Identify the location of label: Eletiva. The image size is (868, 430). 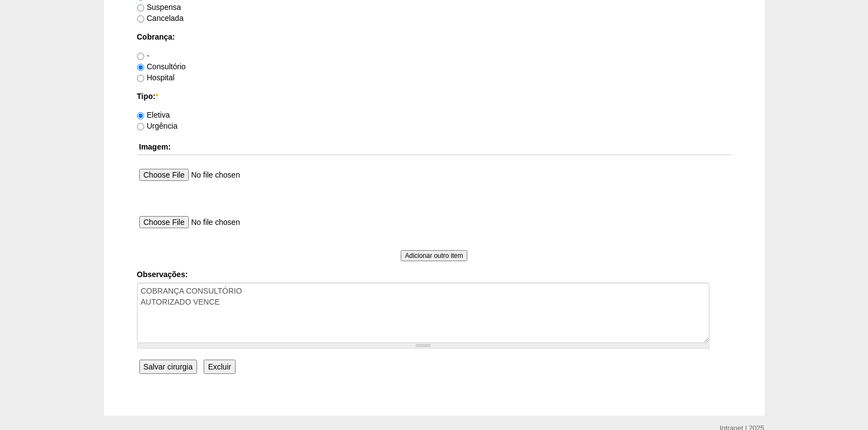
(153, 115).